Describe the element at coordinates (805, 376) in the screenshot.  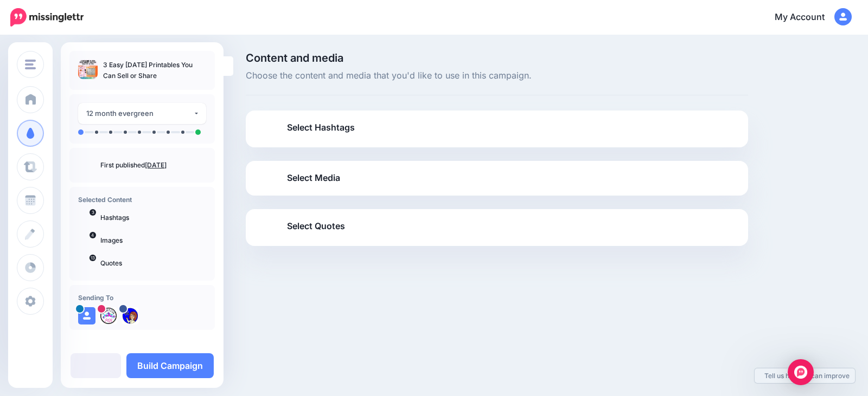
I see `a: Tell us how we can improve` at that location.